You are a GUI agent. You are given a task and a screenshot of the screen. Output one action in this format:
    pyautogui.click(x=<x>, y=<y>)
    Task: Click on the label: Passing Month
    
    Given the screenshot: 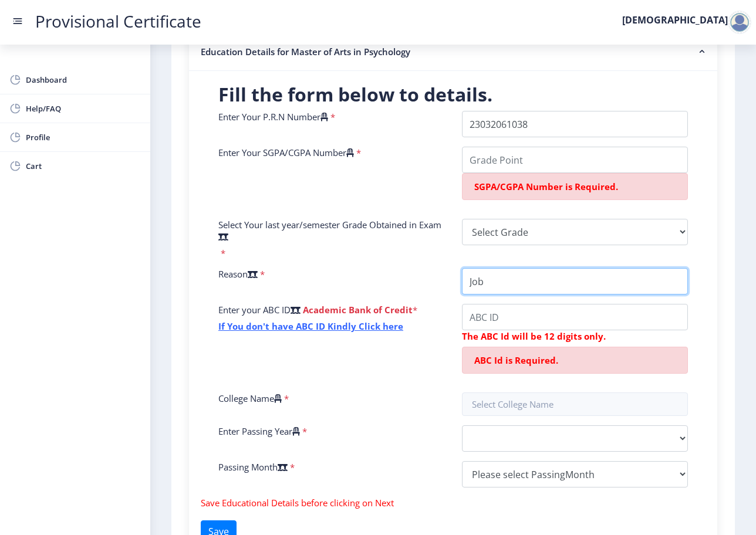 What is the action you would take?
    pyautogui.click(x=253, y=467)
    